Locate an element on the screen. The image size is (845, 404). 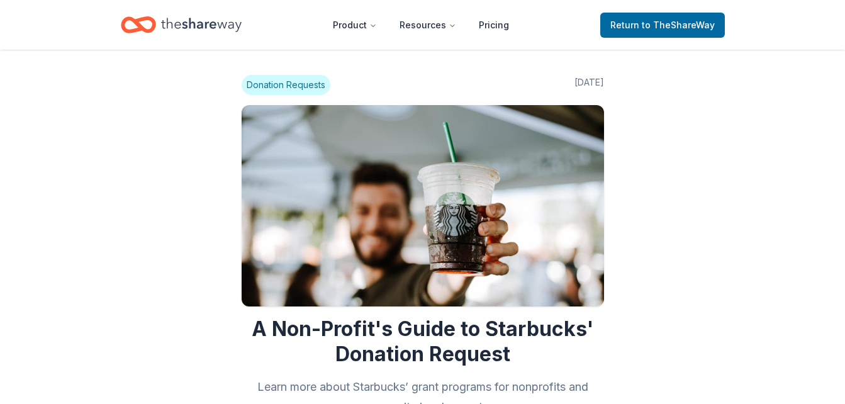
span: Return is located at coordinates (663, 25).